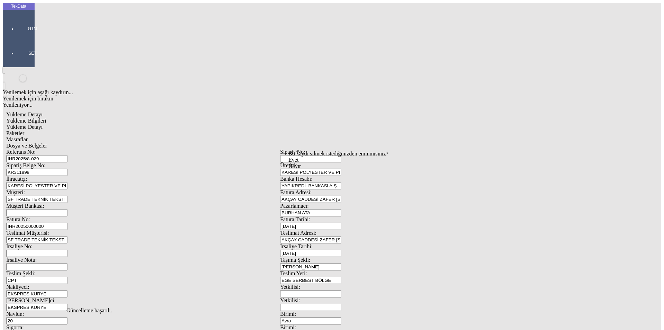  Describe the element at coordinates (15, 313) in the screenshot. I see `span: Navlun:` at that location.